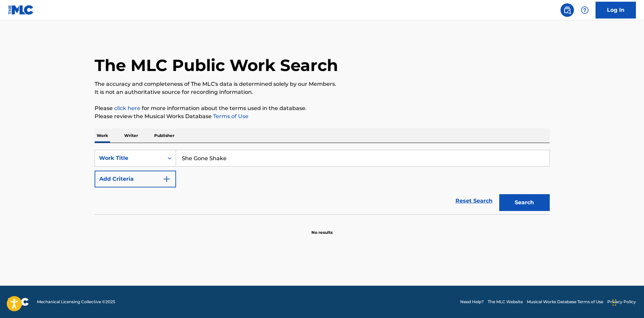 This screenshot has height=318, width=644. Describe the element at coordinates (322, 116) in the screenshot. I see `p: Please review the Musical Works Database` at that location.